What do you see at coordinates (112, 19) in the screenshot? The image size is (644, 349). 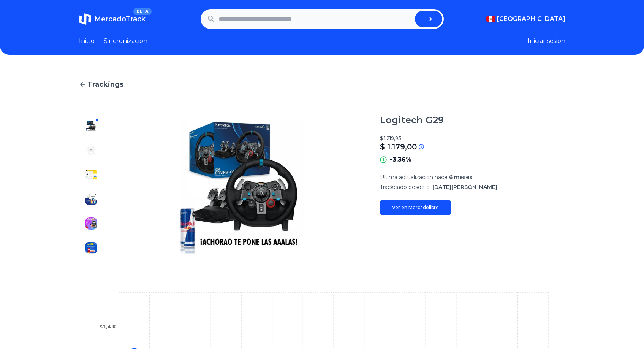 I see `a: MercadoTrackBETA` at bounding box center [112, 19].